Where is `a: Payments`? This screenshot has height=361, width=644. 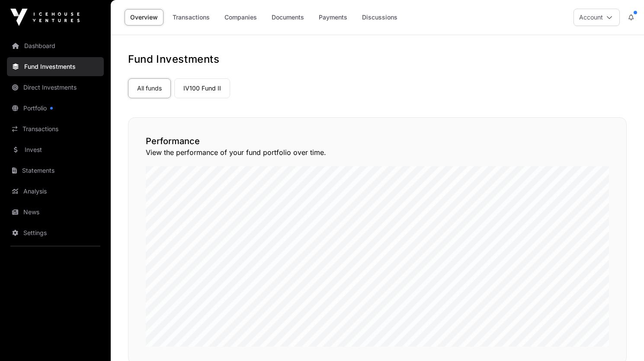 a: Payments is located at coordinates (333, 17).